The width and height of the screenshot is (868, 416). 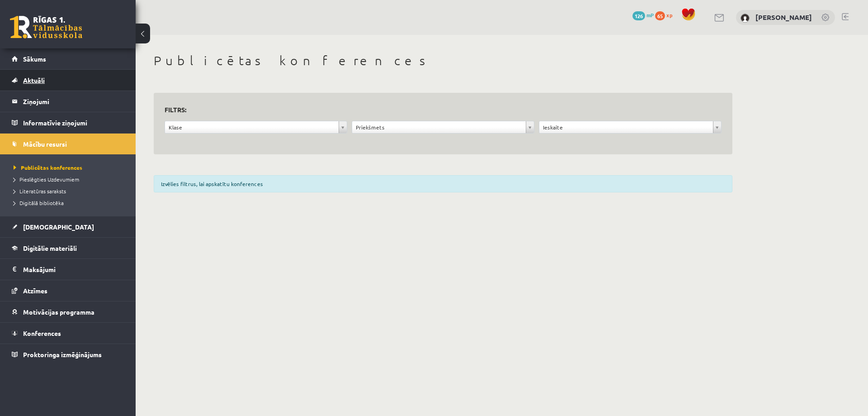 What do you see at coordinates (42, 333) in the screenshot?
I see `span: Konferences` at bounding box center [42, 333].